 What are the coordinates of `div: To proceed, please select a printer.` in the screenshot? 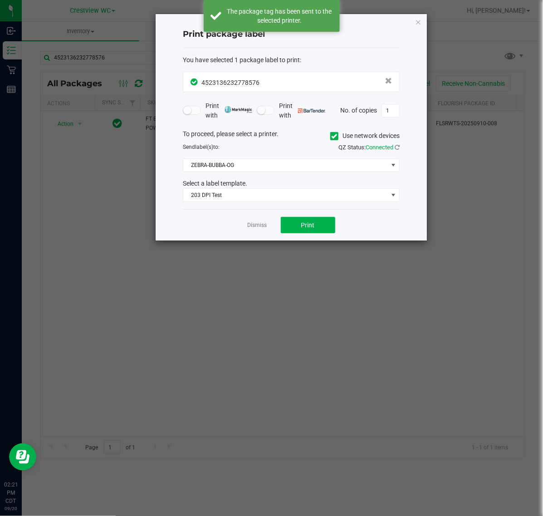 It's located at (291, 136).